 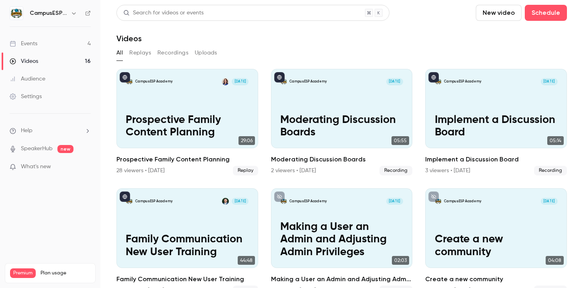 What do you see at coordinates (27, 79) in the screenshot?
I see `div: Audience` at bounding box center [27, 79].